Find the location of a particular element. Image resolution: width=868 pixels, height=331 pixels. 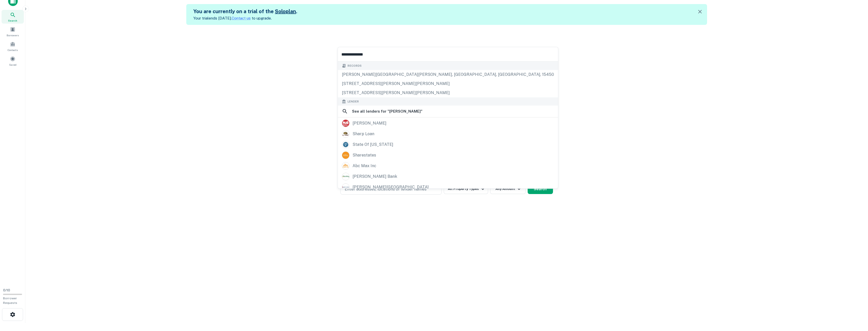

p: Enter addresses, locations or lender names is located at coordinates (386, 189).